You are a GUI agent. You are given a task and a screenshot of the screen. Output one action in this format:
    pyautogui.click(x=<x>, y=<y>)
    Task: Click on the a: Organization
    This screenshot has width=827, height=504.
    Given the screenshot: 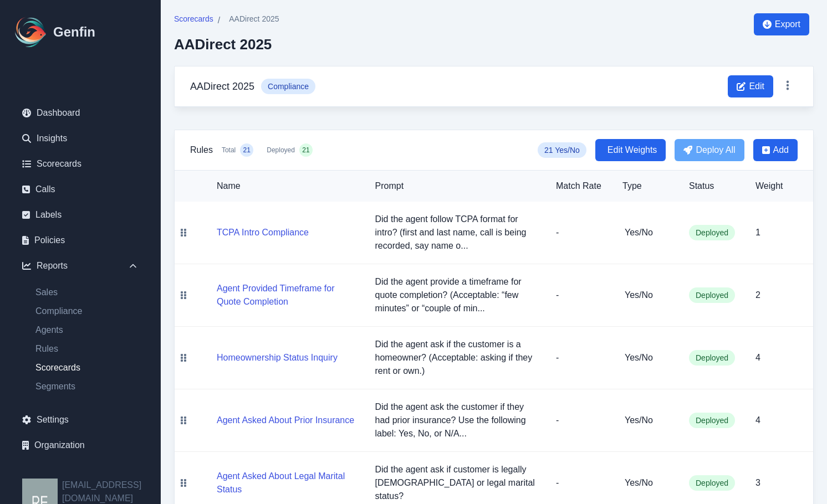 What is the action you would take?
    pyautogui.click(x=81, y=446)
    